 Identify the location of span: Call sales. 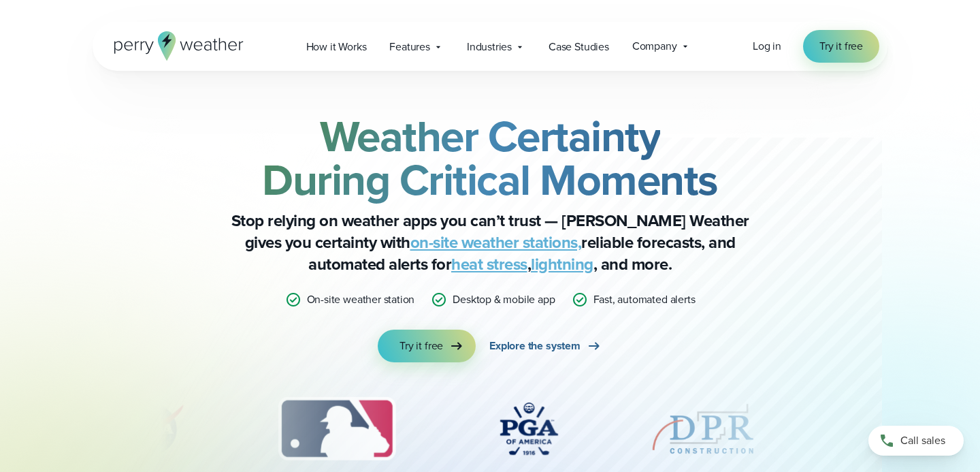
(923, 441).